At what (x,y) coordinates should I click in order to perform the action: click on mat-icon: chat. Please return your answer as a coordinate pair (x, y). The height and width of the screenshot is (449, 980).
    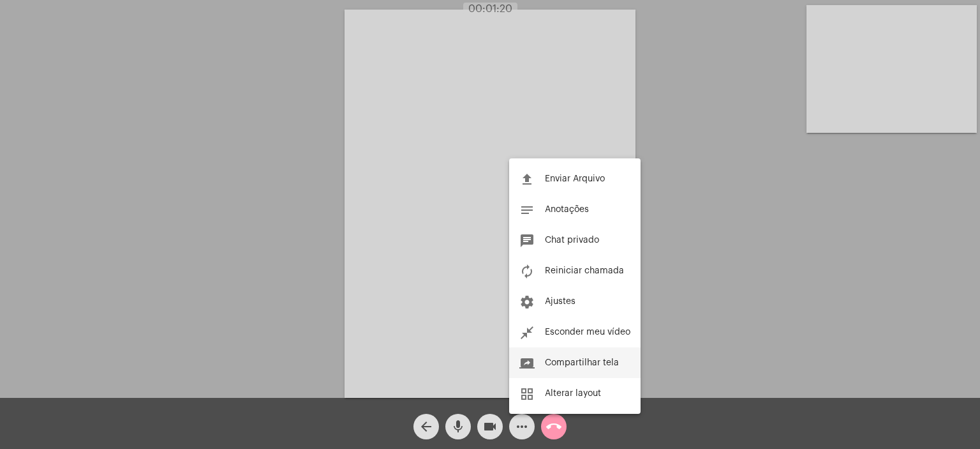
    Looking at the image, I should click on (527, 241).